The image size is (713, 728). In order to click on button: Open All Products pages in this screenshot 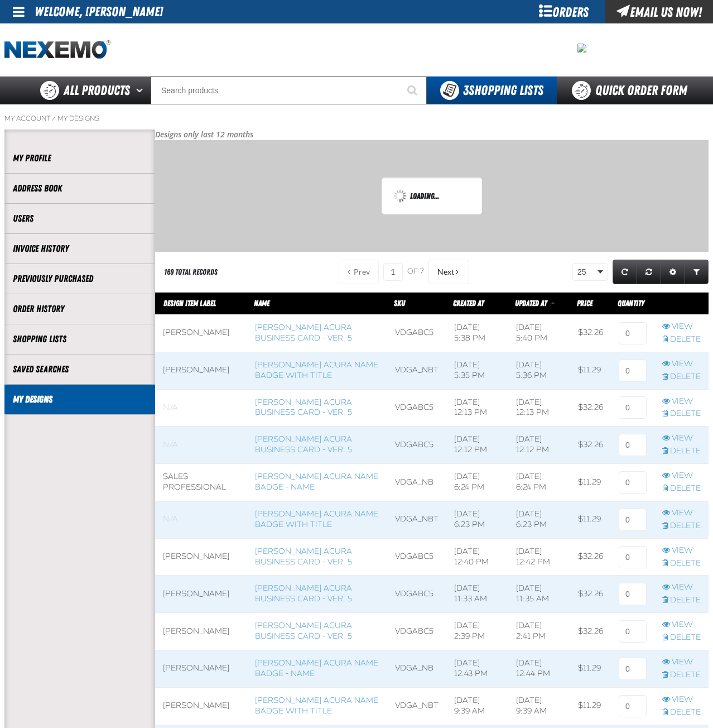, I will do `click(141, 90)`.